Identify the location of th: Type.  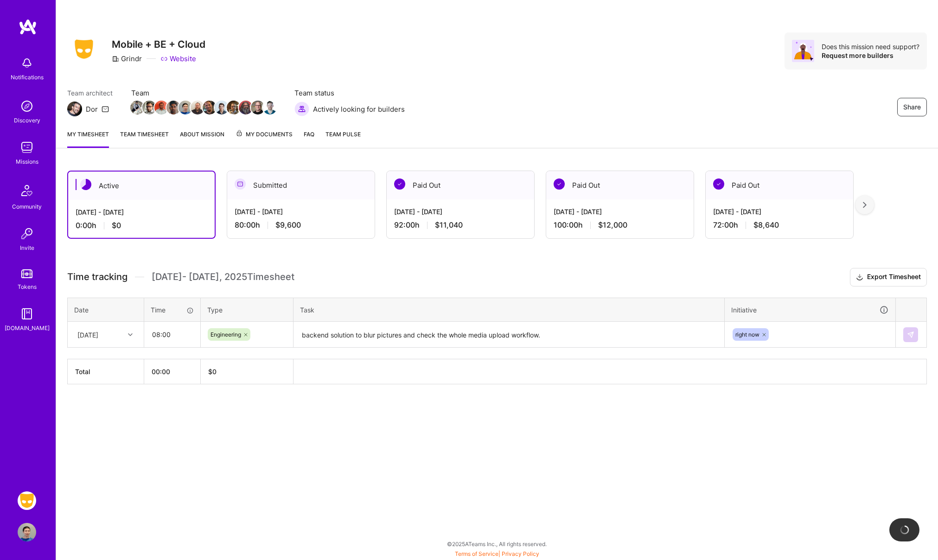
(248, 310).